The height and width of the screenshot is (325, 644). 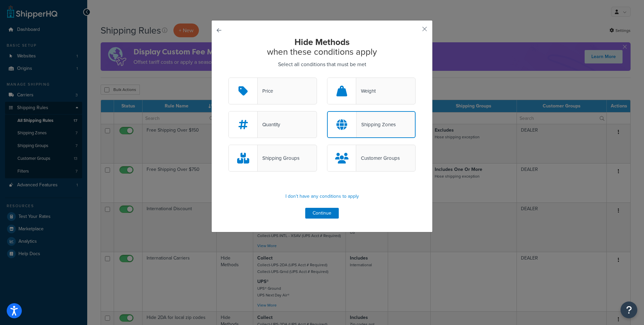 What do you see at coordinates (279, 158) in the screenshot?
I see `div: Shipping Groups` at bounding box center [279, 158].